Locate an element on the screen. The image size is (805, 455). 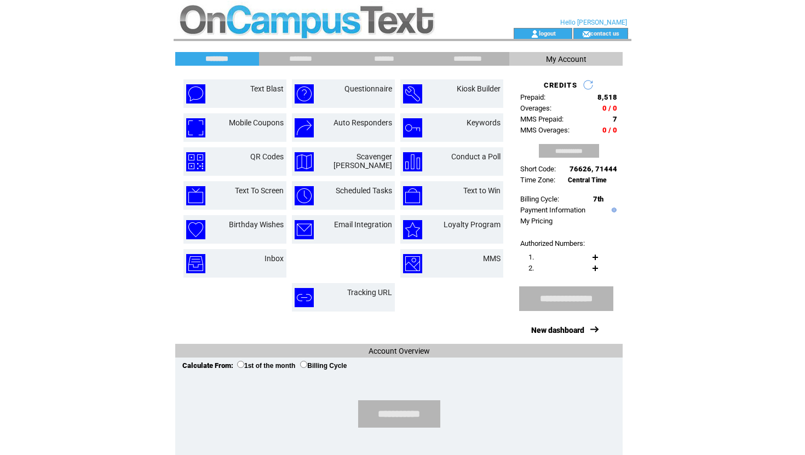
span: Prepaid: is located at coordinates (533, 97).